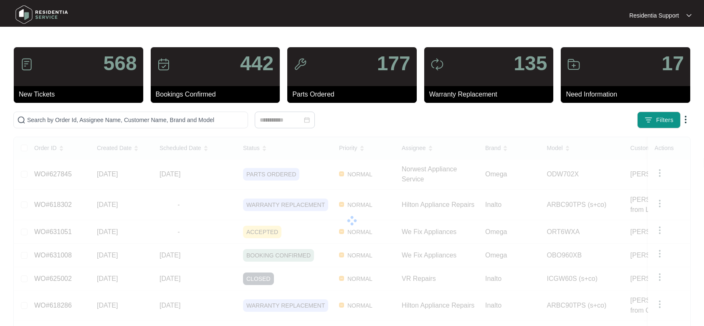  What do you see at coordinates (257, 63) in the screenshot?
I see `p: 442` at bounding box center [257, 63].